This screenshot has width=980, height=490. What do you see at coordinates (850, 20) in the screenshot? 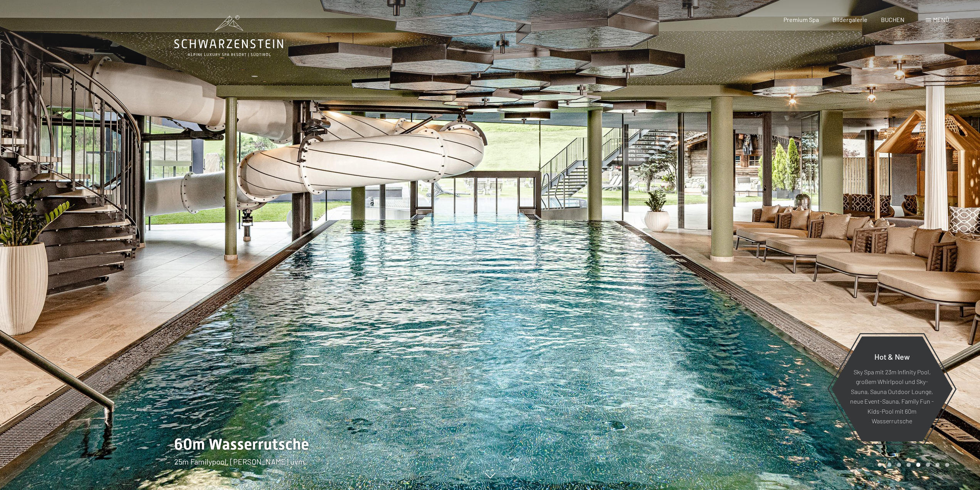
I see `a: Bildergalerie` at bounding box center [850, 20].